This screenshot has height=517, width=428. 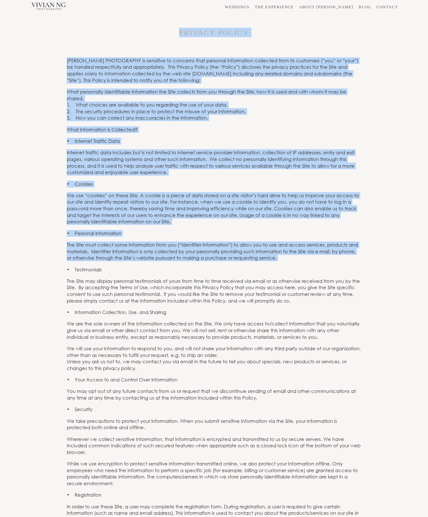 What do you see at coordinates (214, 394) in the screenshot?
I see `p: You may opt out of any future contacts from us or request that we discontinue sending of email an...` at bounding box center [214, 394].